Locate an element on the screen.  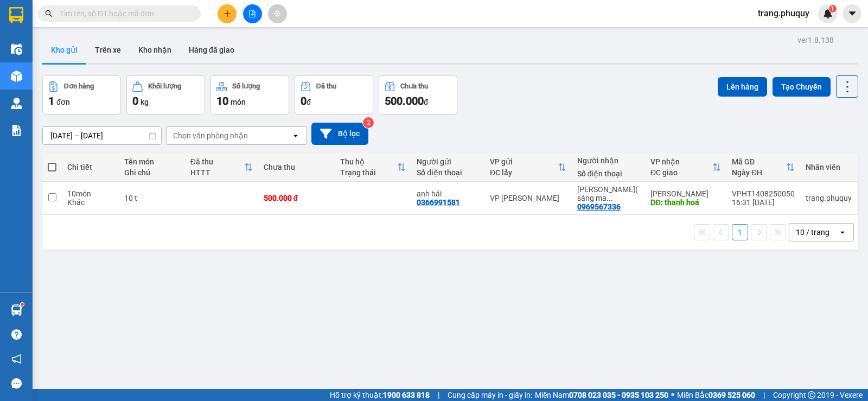
strong: 0708 023 035 - 0935 103 250 is located at coordinates (618, 395).